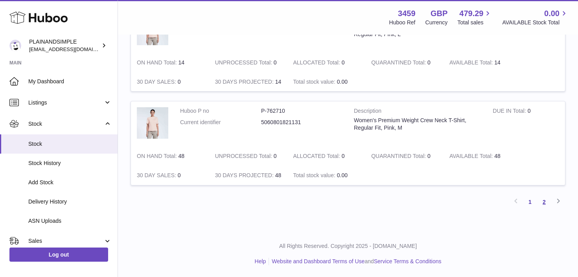  What do you see at coordinates (70, 221) in the screenshot?
I see `span: ASN Uploads` at bounding box center [70, 221].